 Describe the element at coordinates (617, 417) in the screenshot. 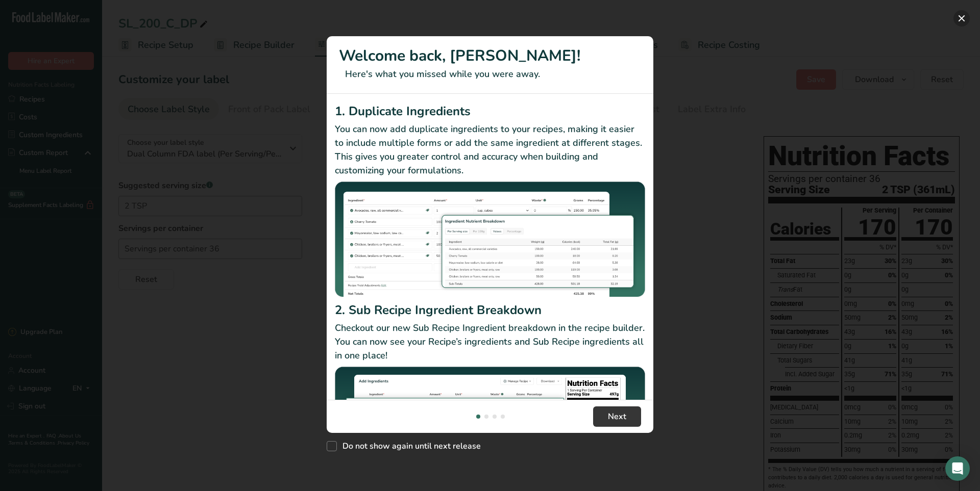

I see `span: Next` at that location.